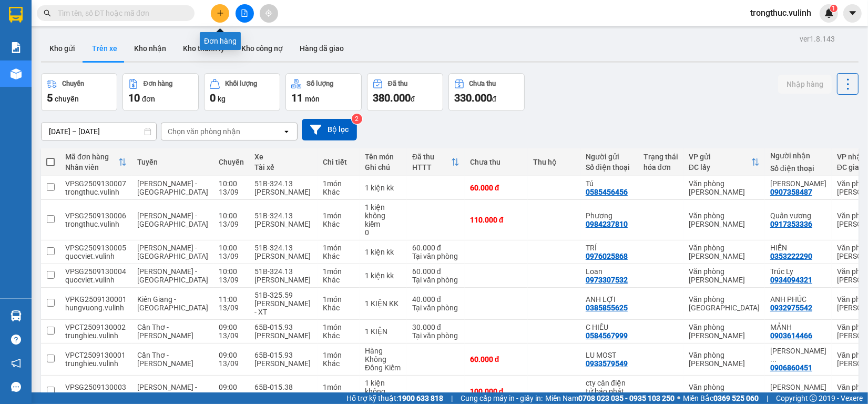 This screenshot has height=404, width=868. I want to click on span: 330.000, so click(473, 98).